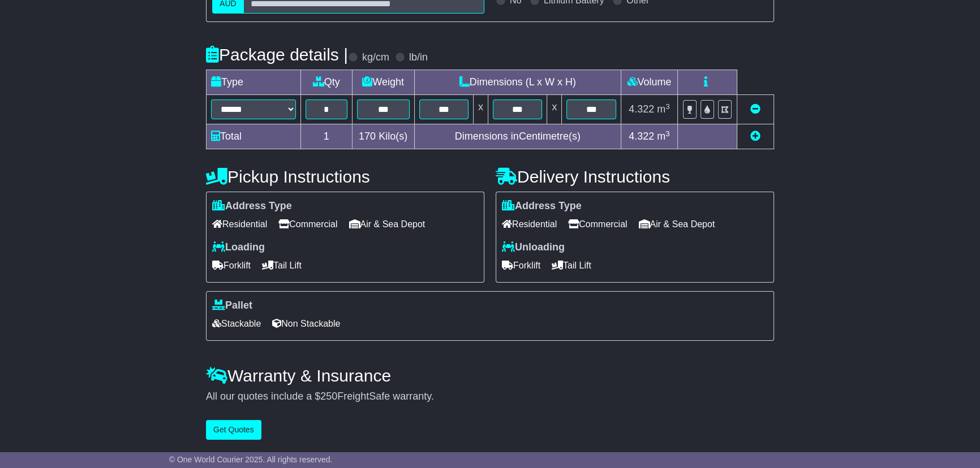 The height and width of the screenshot is (468, 980). I want to click on h4: Warranty & Insurance, so click(490, 375).